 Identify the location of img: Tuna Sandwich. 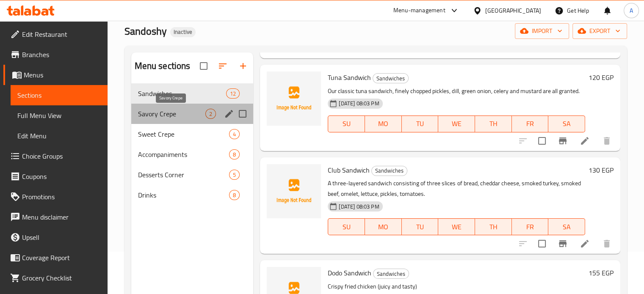
(294, 98).